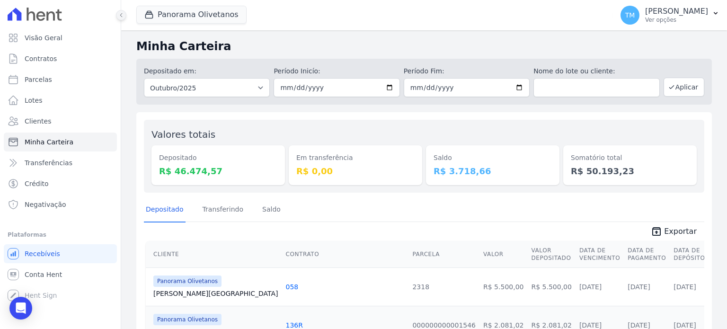  What do you see at coordinates (674, 233) in the screenshot?
I see `a: unarchive Exportar` at bounding box center [674, 233].